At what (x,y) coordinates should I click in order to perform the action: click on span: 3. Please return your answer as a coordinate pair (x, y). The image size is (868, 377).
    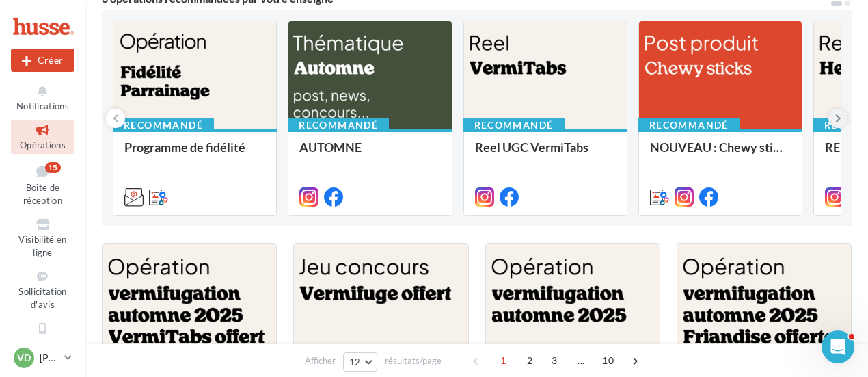
    Looking at the image, I should click on (555, 360).